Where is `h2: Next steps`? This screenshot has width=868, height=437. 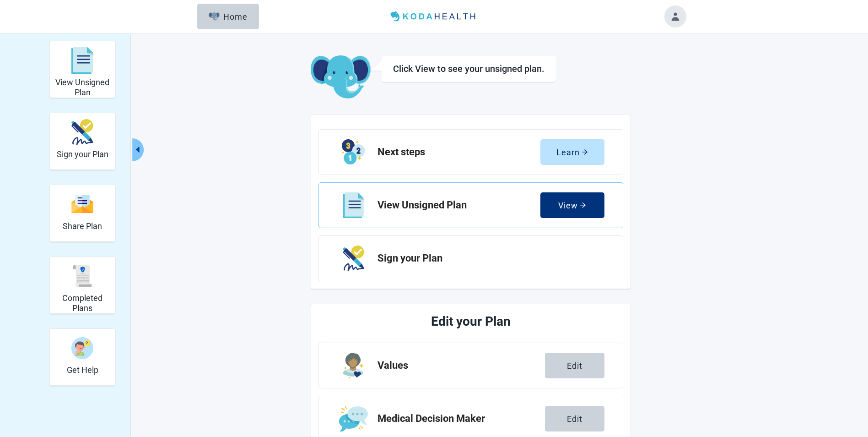
h2: Next steps is located at coordinates (459, 152).